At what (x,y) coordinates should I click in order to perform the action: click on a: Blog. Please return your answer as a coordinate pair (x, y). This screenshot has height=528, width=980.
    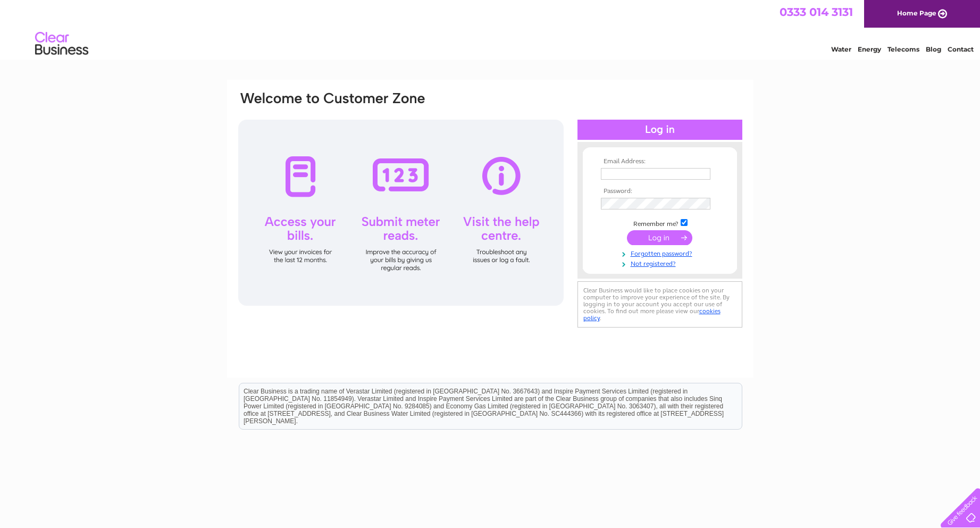
    Looking at the image, I should click on (933, 49).